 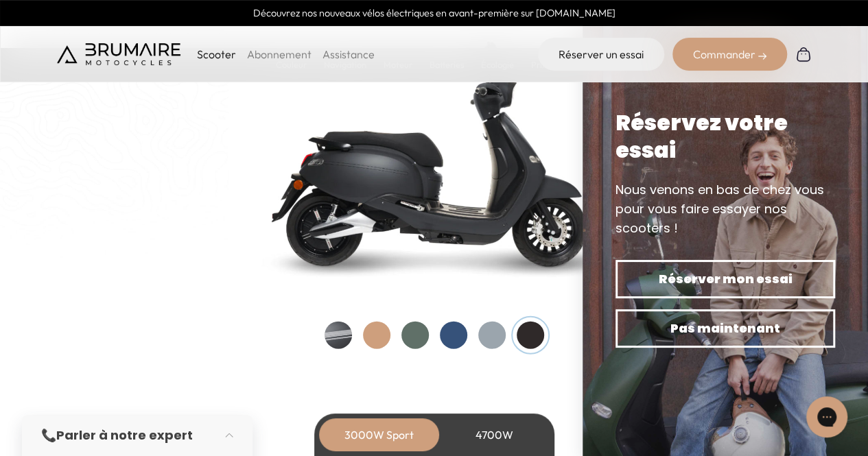 I want to click on img: right-arrow-2.png, so click(x=762, y=56).